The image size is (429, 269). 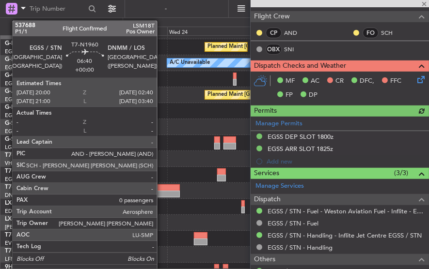 What do you see at coordinates (45, 76) in the screenshot?
I see `a: G-GARECessna Citation XLS+` at bounding box center [45, 76].